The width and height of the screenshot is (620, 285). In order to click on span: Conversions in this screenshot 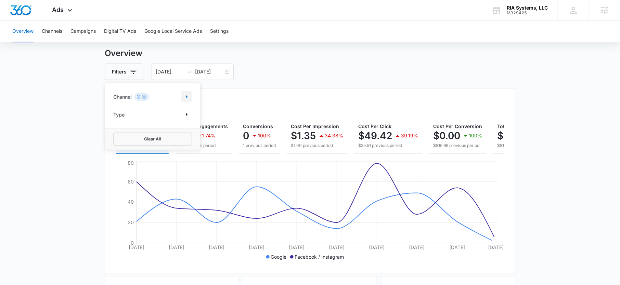, I will do `click(258, 126)`.